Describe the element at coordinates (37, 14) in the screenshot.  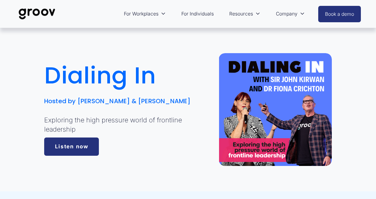
I see `img: Groov | Workplace Science Platform | Unlock Performance | Drive Results` at that location.